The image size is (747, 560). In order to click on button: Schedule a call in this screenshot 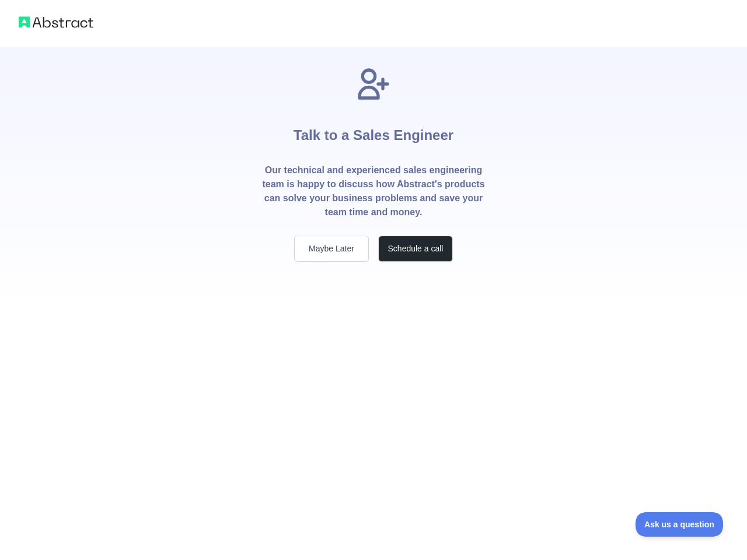, I will do `click(416, 249)`.